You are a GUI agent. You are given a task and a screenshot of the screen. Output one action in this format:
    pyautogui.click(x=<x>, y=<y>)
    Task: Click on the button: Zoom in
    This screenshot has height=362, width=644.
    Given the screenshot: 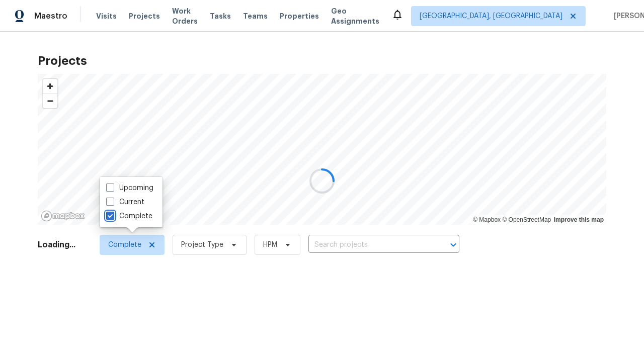 What is the action you would take?
    pyautogui.click(x=50, y=86)
    